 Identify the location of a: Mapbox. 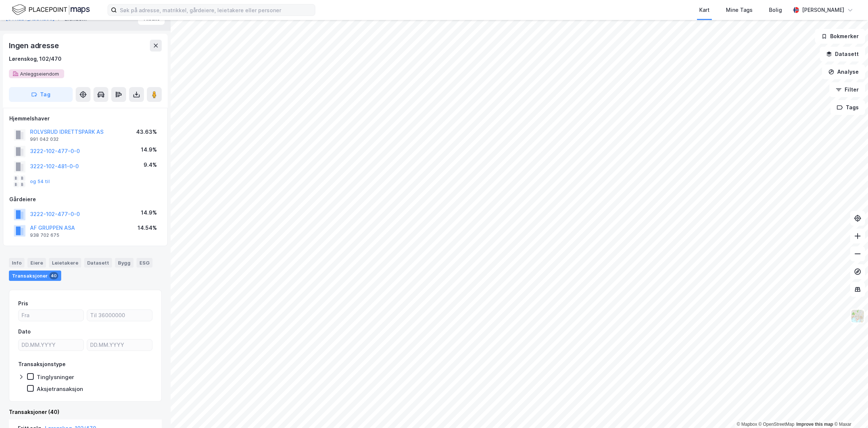
(747, 425).